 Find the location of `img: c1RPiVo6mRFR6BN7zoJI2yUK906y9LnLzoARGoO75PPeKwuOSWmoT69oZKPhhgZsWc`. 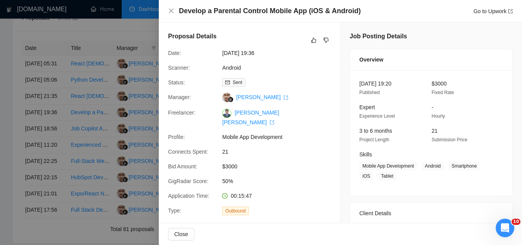

img: c1RPiVo6mRFR6BN7zoJI2yUK906y9LnLzoARGoO75PPeKwuOSWmoT69oZKPhhgZsWc is located at coordinates (227, 113).